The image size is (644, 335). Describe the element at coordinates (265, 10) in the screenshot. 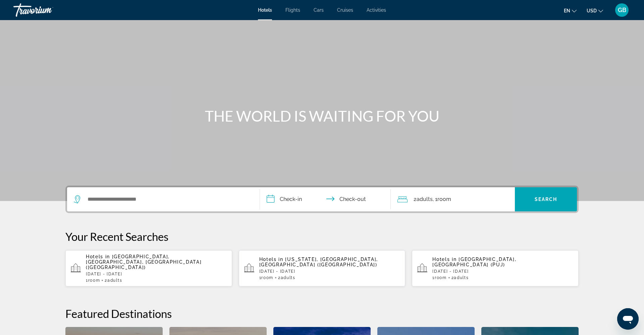

I see `span: Hotels` at that location.